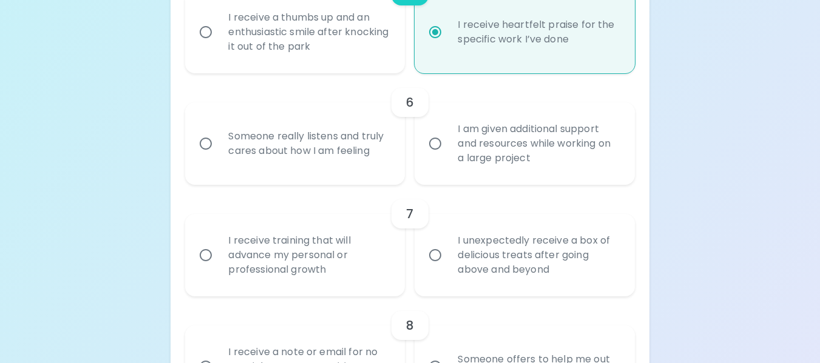 The image size is (820, 363). I want to click on h6: 8, so click(410, 326).